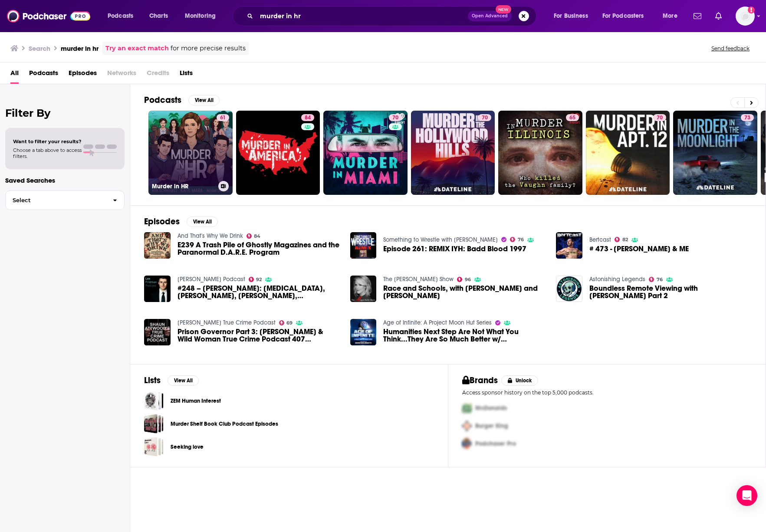 This screenshot has width=766, height=532. What do you see at coordinates (158, 16) in the screenshot?
I see `a: Charts` at bounding box center [158, 16].